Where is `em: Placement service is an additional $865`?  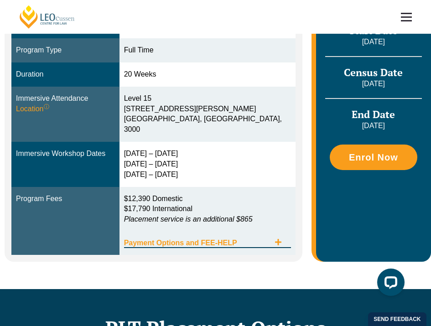 em: Placement service is an additional $865 is located at coordinates (188, 219).